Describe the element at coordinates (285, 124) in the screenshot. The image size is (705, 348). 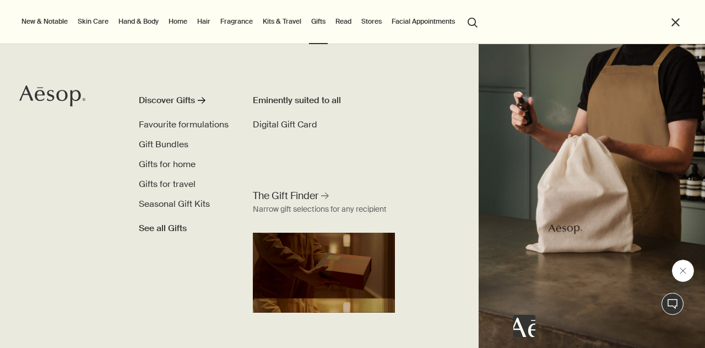
I see `span: Digital Gift Card` at that location.